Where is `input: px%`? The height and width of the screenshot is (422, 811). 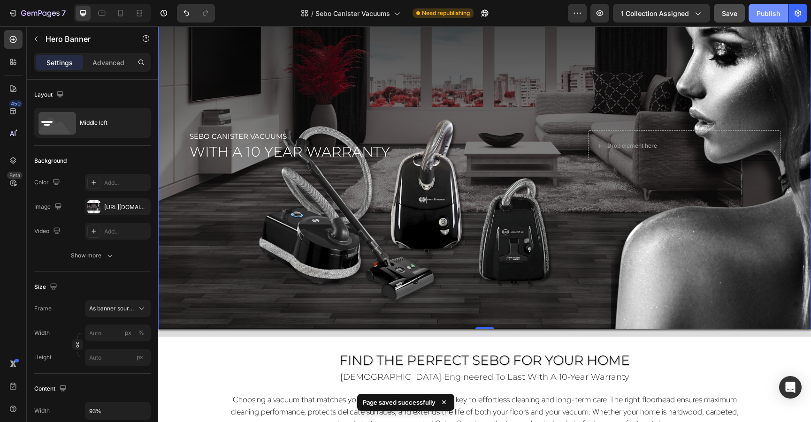
input: px% is located at coordinates (118, 333).